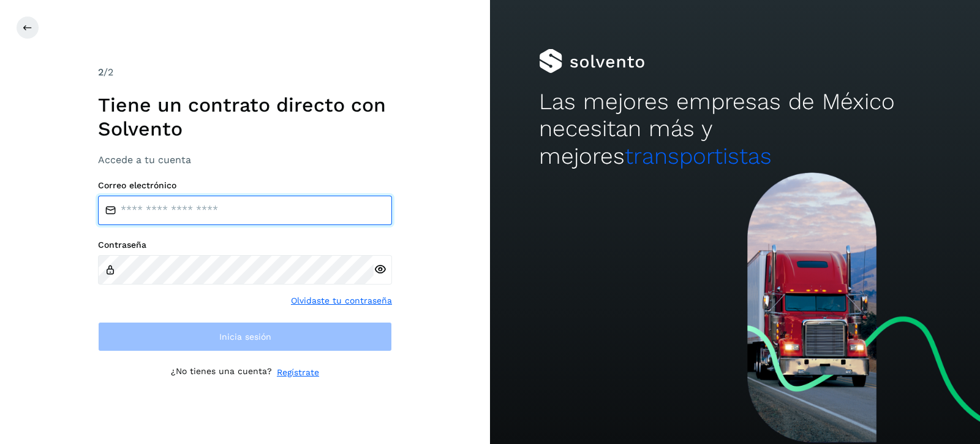  What do you see at coordinates (245, 245) in the screenshot?
I see `label: Contraseña` at bounding box center [245, 245].